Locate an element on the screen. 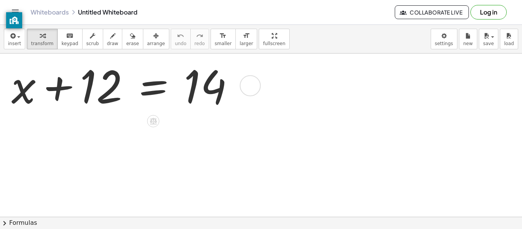  button: Log in is located at coordinates (489, 12).